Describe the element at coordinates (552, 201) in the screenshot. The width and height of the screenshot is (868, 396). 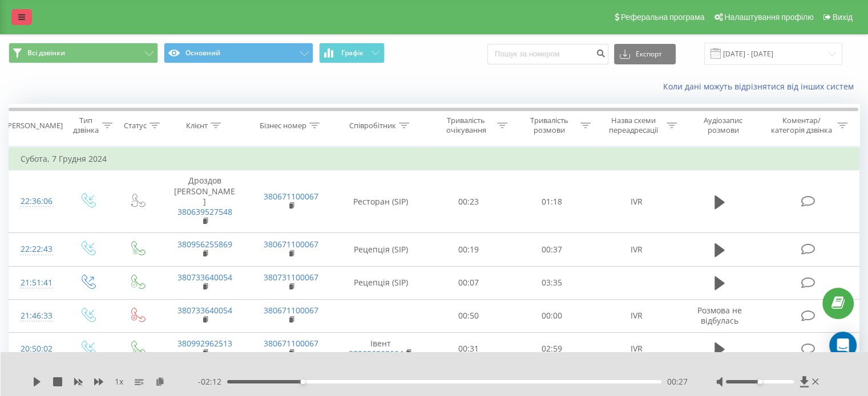
I see `td: 01:18` at that location.